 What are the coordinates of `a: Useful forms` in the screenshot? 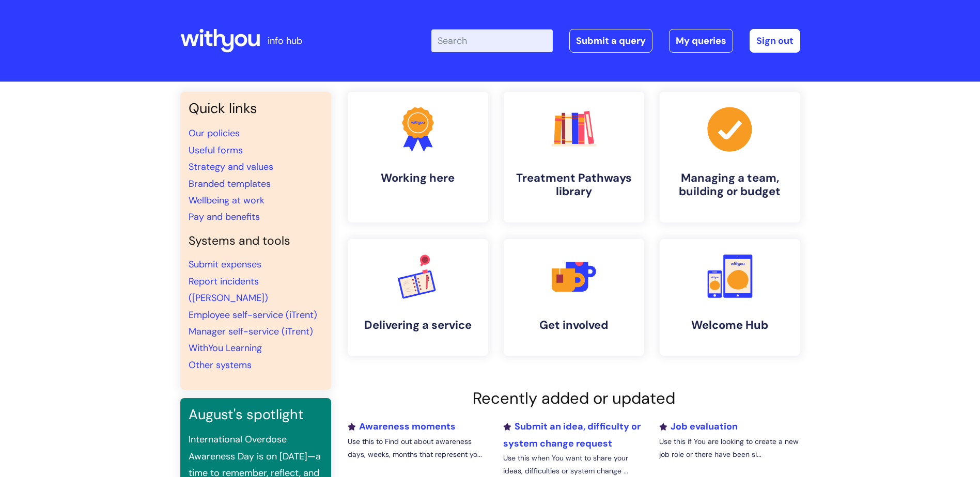 It's located at (216, 150).